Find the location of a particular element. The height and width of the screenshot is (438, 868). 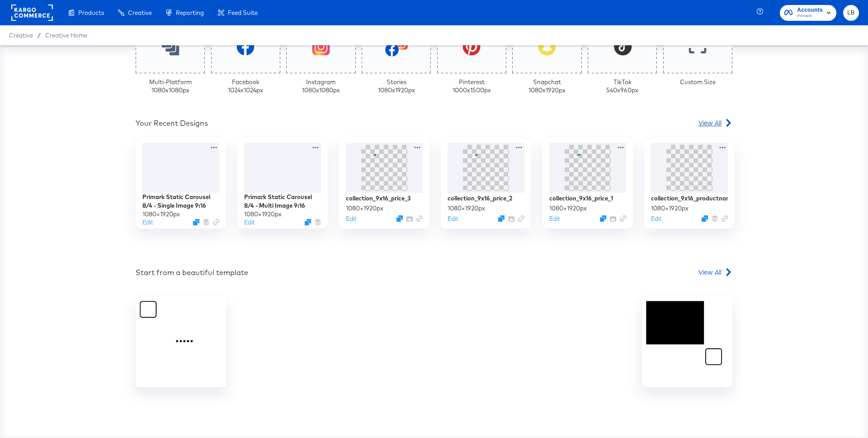

span: Reporting is located at coordinates (190, 13).